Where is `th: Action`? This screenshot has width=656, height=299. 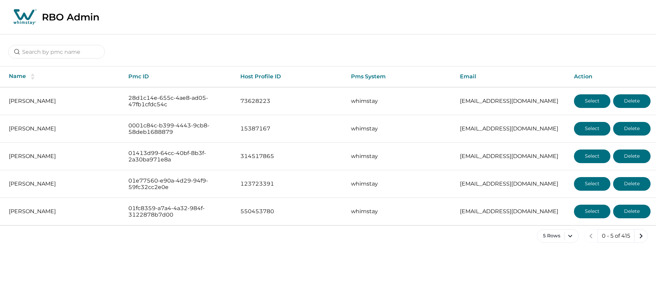 th: Action is located at coordinates (612, 77).